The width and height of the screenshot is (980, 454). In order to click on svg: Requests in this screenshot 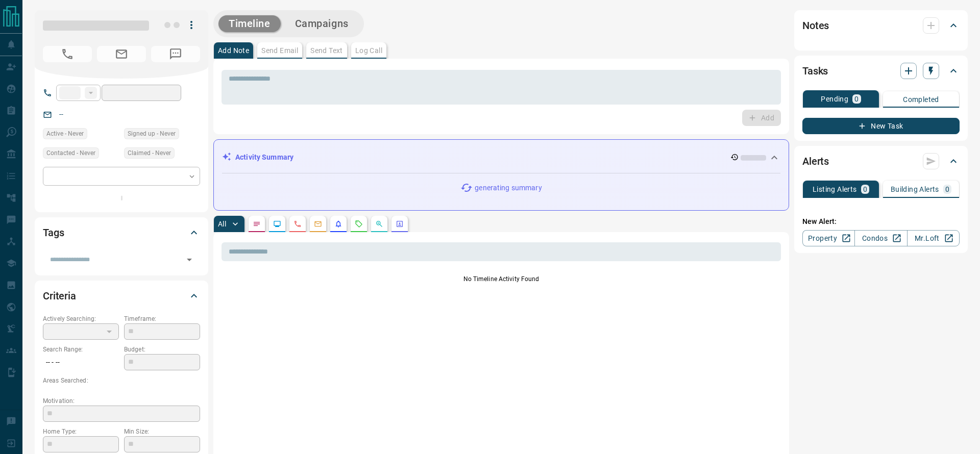, I will do `click(359, 224)`.